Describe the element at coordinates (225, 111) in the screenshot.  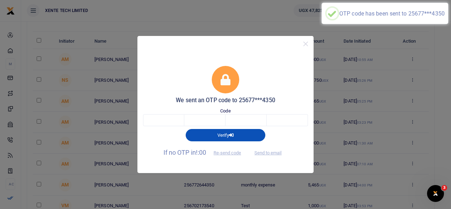
I see `label: Code` at that location.